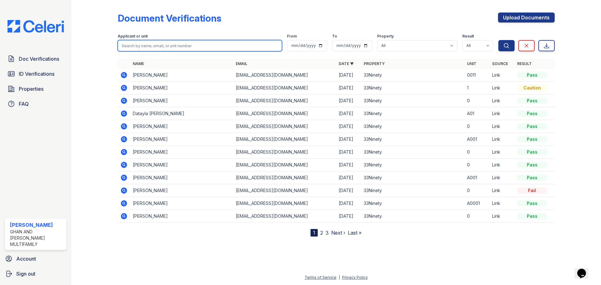 This screenshot has width=601, height=285. What do you see at coordinates (527, 18) in the screenshot?
I see `a: Upload Documents` at bounding box center [527, 18].